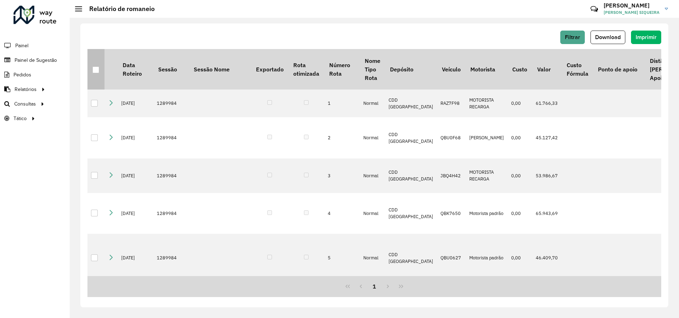  I want to click on span: Painel de Sugestão, so click(36, 60).